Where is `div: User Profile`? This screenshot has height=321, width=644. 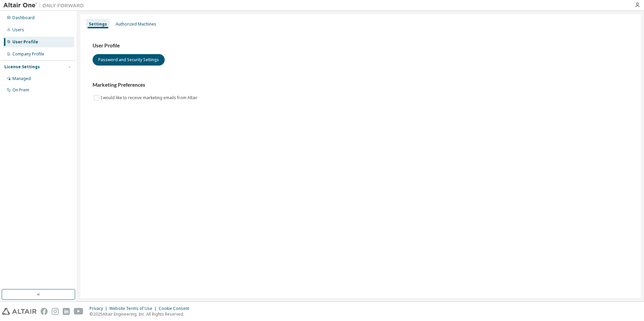
div: User Profile is located at coordinates (25, 42).